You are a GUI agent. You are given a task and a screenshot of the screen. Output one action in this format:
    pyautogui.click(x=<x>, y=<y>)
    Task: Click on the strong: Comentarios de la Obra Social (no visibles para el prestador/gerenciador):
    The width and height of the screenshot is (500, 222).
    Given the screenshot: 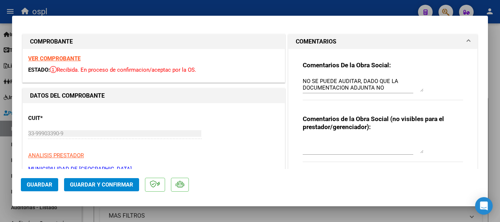 What is the action you would take?
    pyautogui.click(x=373, y=123)
    